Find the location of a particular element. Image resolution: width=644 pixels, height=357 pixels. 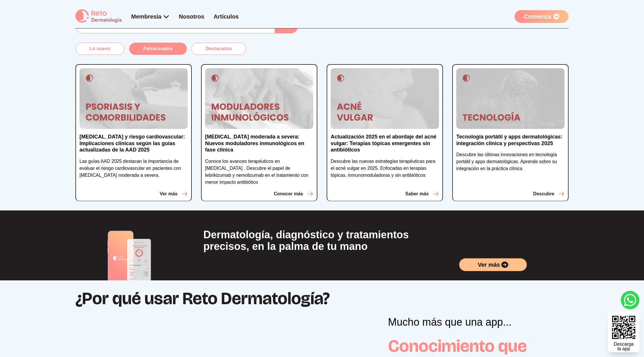

a: whatsapp button is located at coordinates (630, 300).